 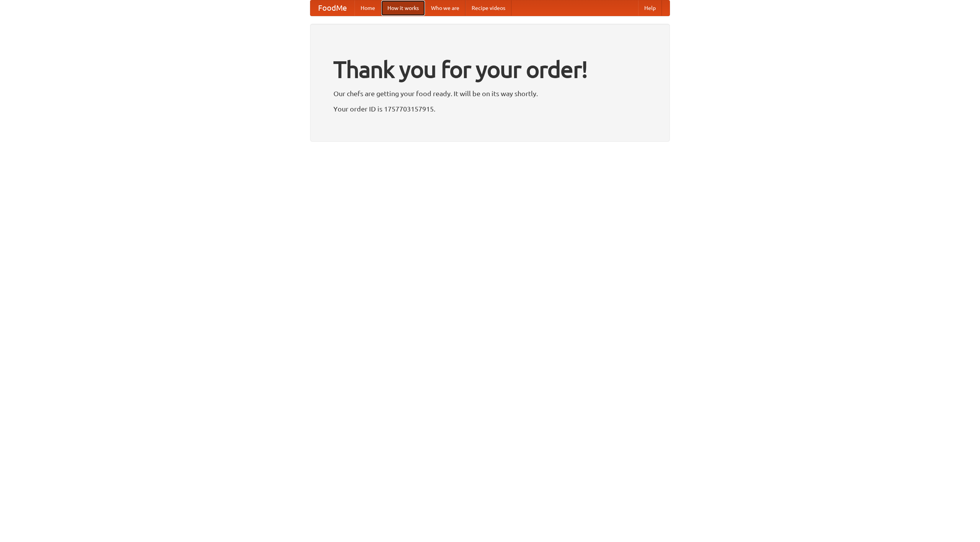 I want to click on p: Your order ID is 1757703157915., so click(x=490, y=109).